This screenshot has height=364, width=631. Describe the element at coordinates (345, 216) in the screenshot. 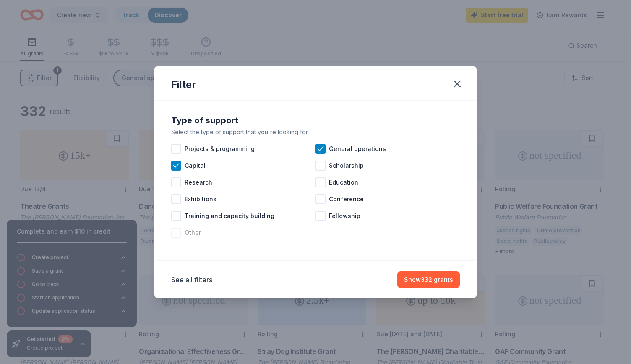

I see `span: Fellowship` at that location.